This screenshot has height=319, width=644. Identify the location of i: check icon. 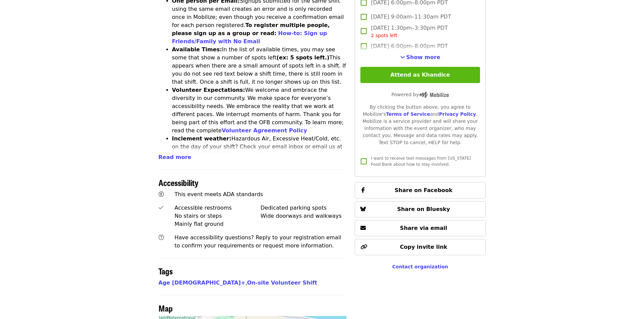
(161, 208).